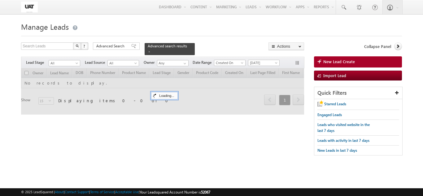 The width and height of the screenshot is (423, 196). I want to click on span: Lead Source, so click(96, 63).